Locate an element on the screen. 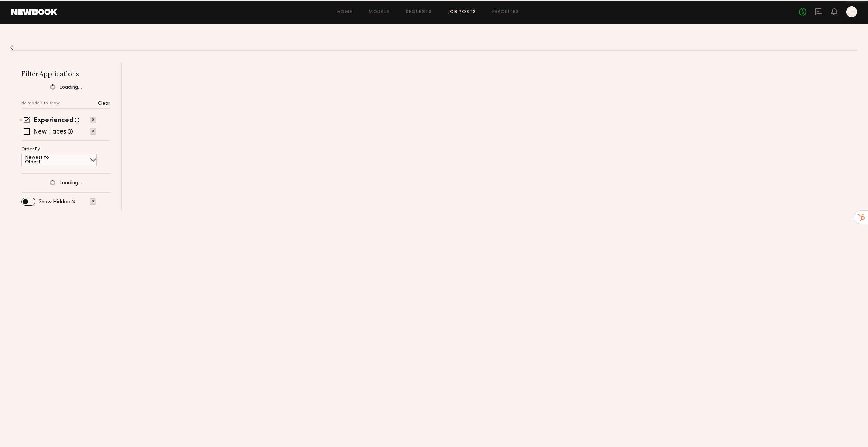  a: Home is located at coordinates (345, 12).